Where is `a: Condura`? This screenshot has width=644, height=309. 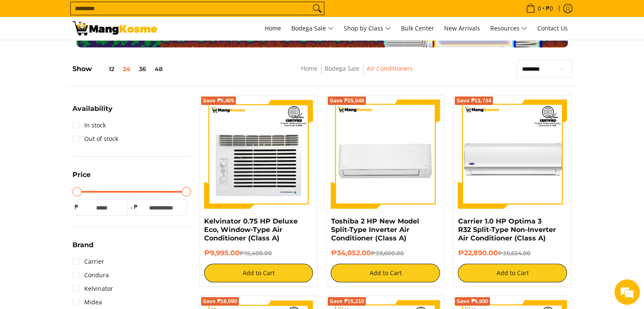
a: Condura is located at coordinates (91, 275).